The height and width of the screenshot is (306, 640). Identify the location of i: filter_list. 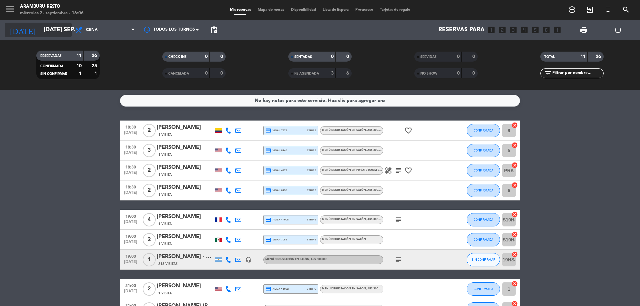
(548, 73).